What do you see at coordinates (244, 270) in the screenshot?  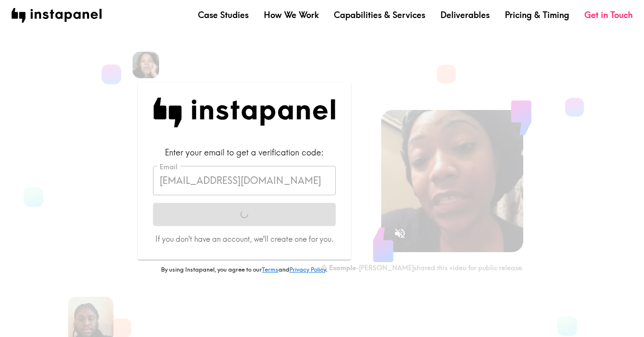 I see `p: By using Instapanel, you agree to our and .` at bounding box center [244, 270].